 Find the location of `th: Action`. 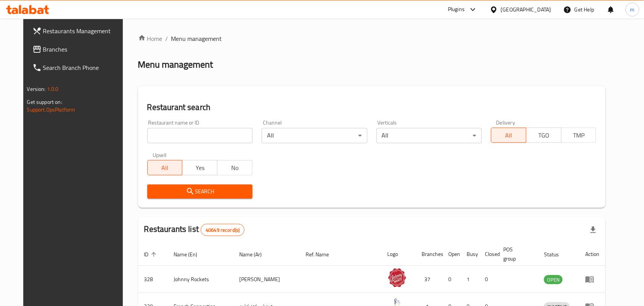

th: Action is located at coordinates (592, 254).